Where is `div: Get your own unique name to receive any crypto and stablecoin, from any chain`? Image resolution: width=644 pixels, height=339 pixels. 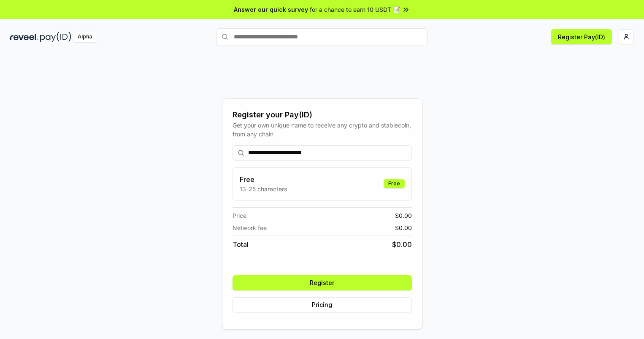 div: Get your own unique name to receive any crypto and stablecoin, from any chain is located at coordinates (322, 130).